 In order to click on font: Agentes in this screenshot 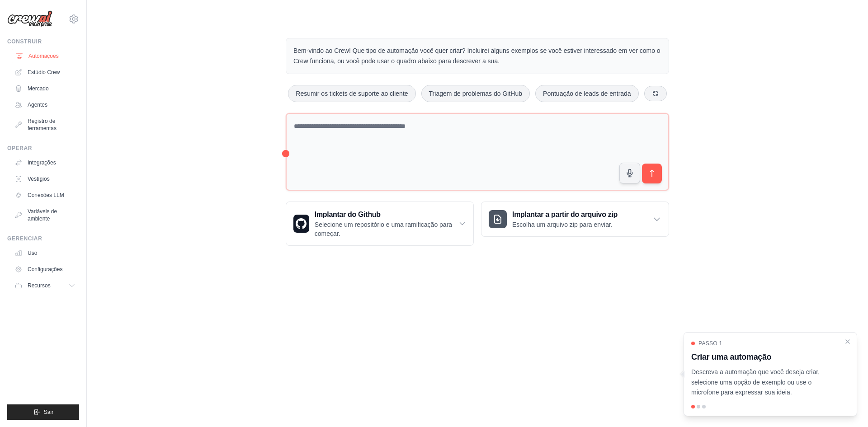, I will do `click(38, 105)`.